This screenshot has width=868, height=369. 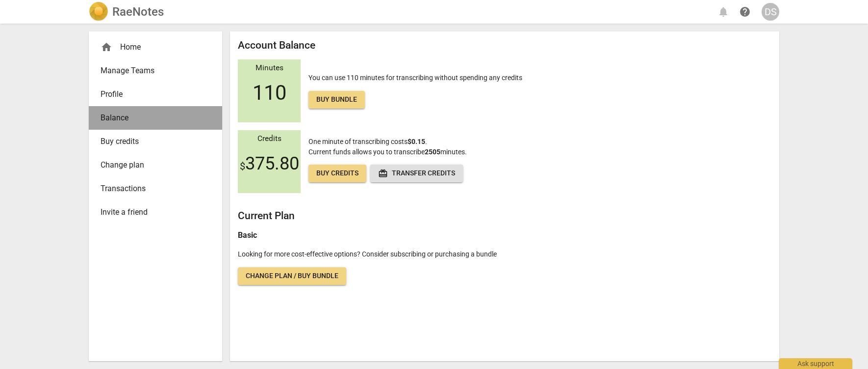 What do you see at coordinates (771, 12) in the screenshot?
I see `div: DS` at bounding box center [771, 12].